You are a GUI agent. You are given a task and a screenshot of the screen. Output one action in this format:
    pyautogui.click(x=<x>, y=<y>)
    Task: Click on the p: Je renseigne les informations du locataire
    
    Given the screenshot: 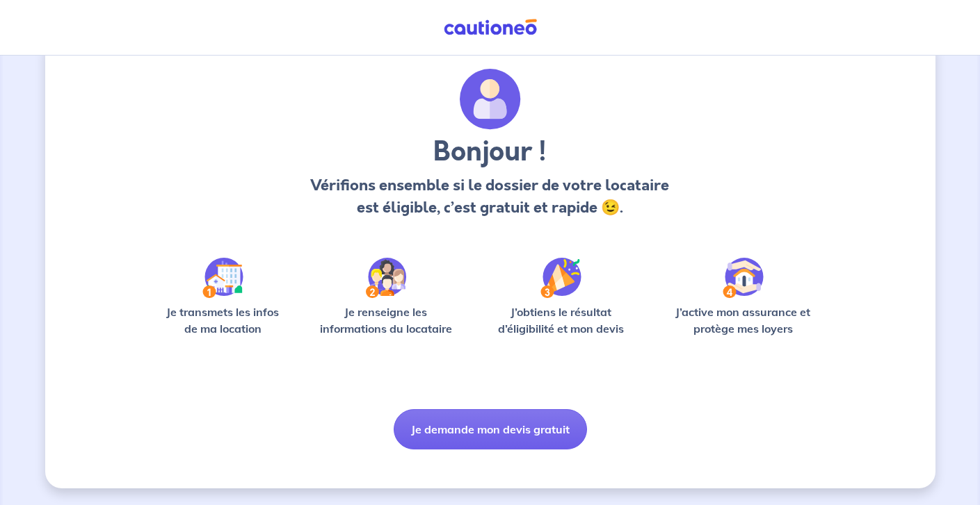 What is the action you would take?
    pyautogui.click(x=386, y=320)
    